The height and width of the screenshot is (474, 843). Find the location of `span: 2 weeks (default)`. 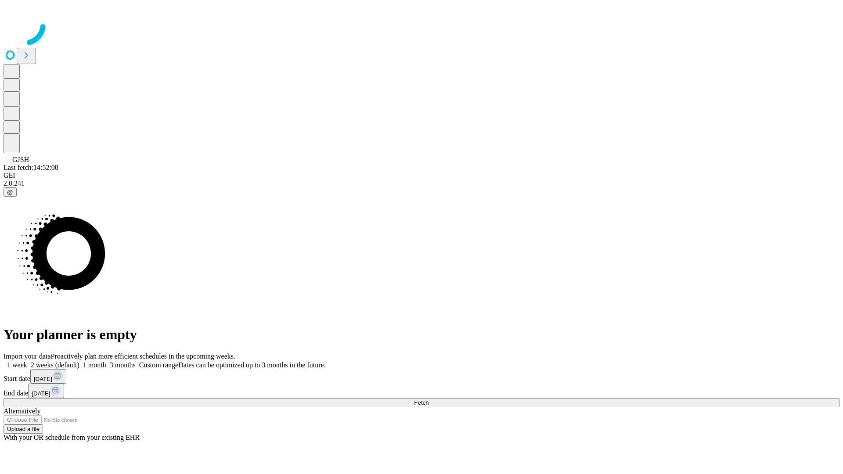

span: 2 weeks (default) is located at coordinates (55, 365).